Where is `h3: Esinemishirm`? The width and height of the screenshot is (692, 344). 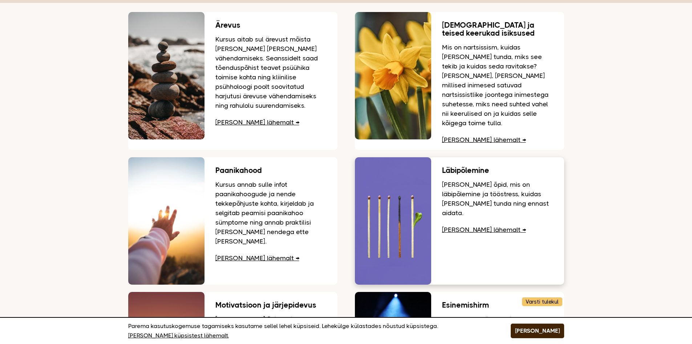 h3: Esinemishirm is located at coordinates (498, 305).